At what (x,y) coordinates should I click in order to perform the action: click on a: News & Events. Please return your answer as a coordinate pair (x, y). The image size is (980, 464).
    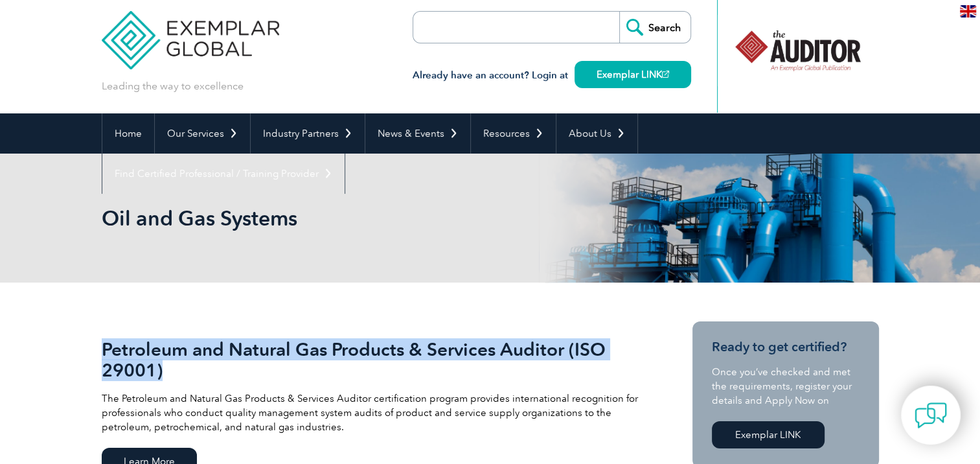
    Looking at the image, I should click on (418, 134).